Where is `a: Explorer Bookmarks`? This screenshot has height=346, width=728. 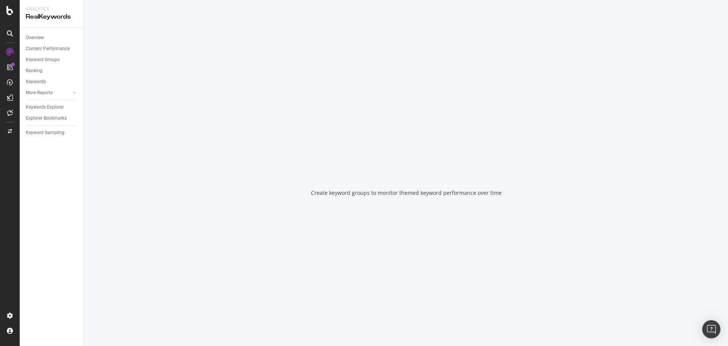 a: Explorer Bookmarks is located at coordinates (52, 118).